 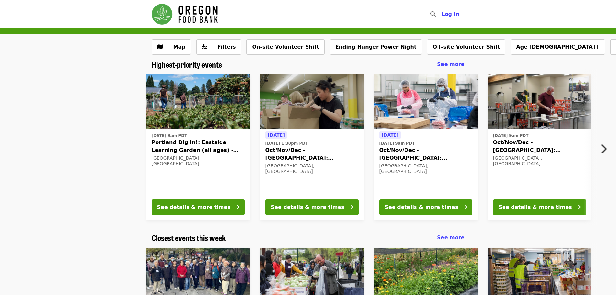 I want to click on span: Closest events this week, so click(x=189, y=237).